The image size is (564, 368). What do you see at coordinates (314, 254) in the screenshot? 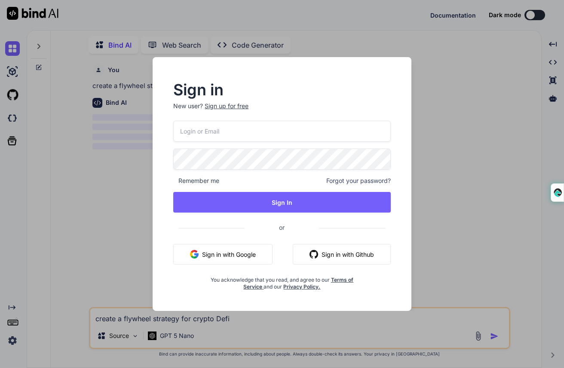
I see `img: github` at bounding box center [314, 254].